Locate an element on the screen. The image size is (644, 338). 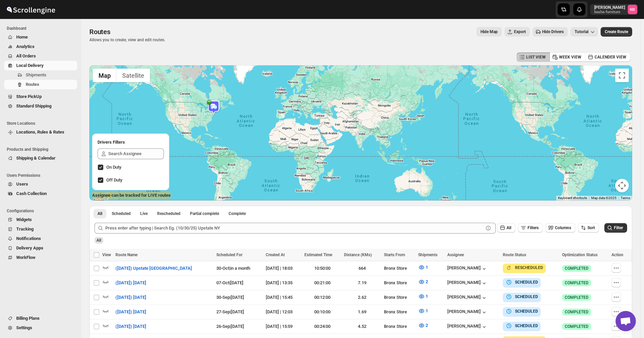
span: On Duty is located at coordinates (114, 167).